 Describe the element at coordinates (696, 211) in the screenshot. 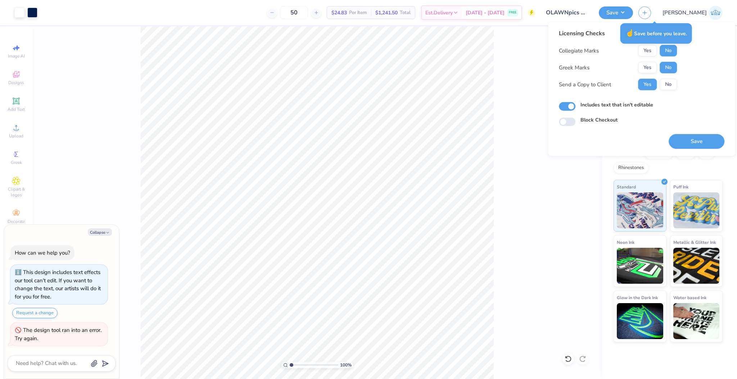

I see `img: Puff Ink` at that location.